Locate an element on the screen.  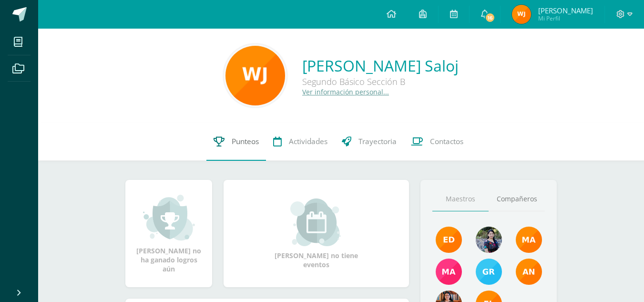
a: Trayectoria is located at coordinates (369, 142).